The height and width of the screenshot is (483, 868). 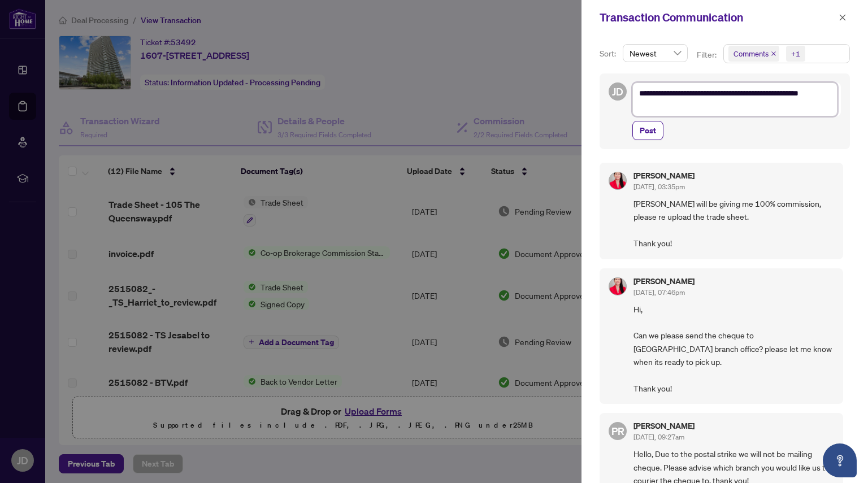 What do you see at coordinates (648, 131) in the screenshot?
I see `button: Post` at bounding box center [648, 131].